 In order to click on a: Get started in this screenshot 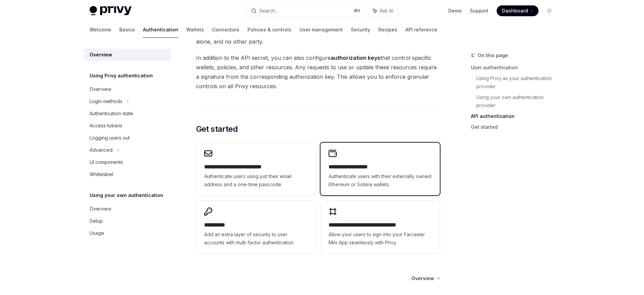, I will do `click(516, 127)`.